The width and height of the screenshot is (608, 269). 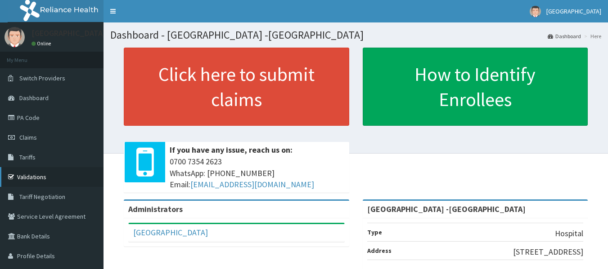 What do you see at coordinates (42, 197) in the screenshot?
I see `span: Tariff Negotiation` at bounding box center [42, 197].